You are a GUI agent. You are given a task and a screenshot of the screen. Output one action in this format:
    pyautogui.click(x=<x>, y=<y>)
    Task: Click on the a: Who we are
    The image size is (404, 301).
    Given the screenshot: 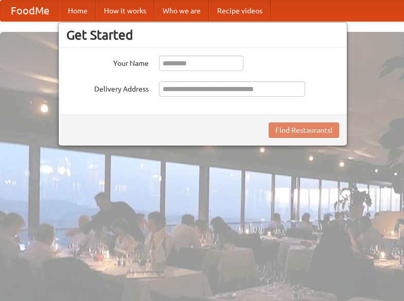 What is the action you would take?
    pyautogui.click(x=182, y=11)
    